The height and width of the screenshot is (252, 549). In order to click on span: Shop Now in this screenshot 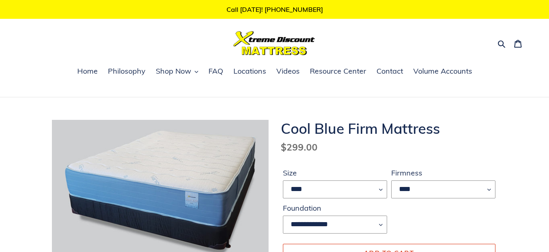, I will do `click(173, 71)`.